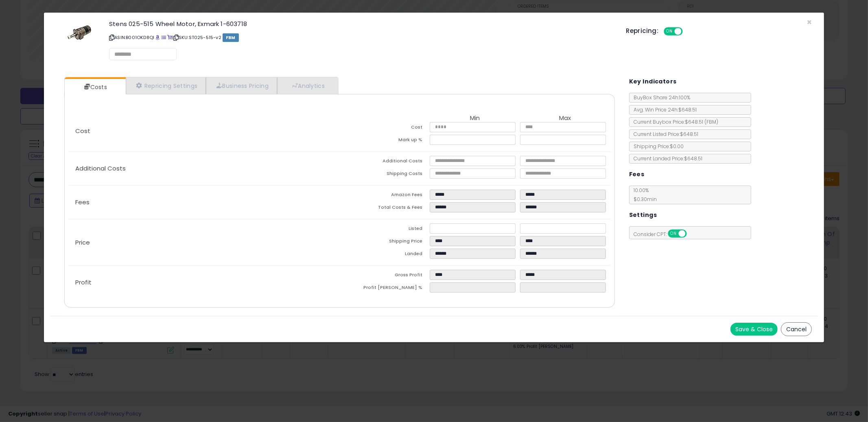 The height and width of the screenshot is (422, 868). I want to click on span: $648.51, so click(702, 122).